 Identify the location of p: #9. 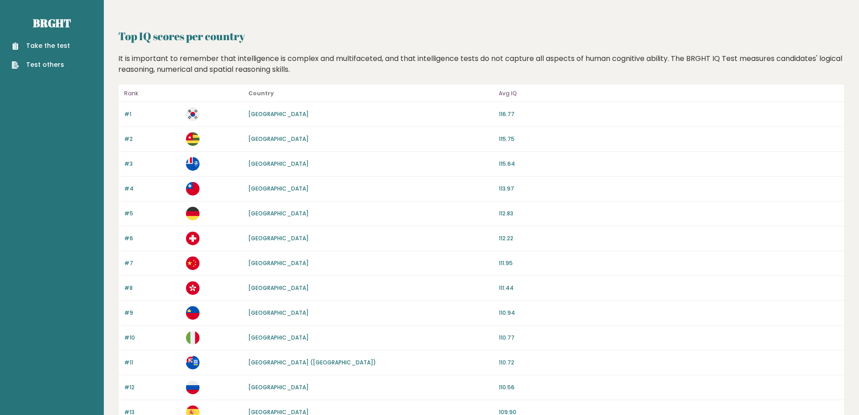
(152, 313).